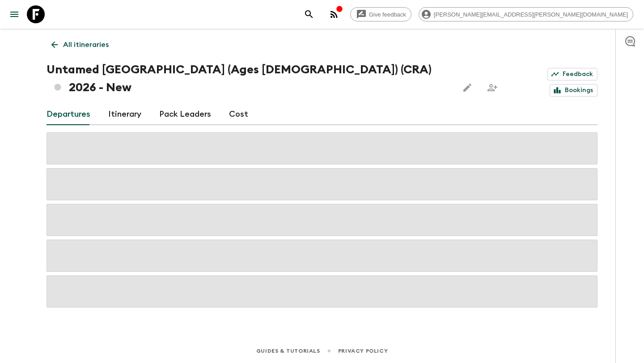 This screenshot has width=644, height=363. What do you see at coordinates (124, 114) in the screenshot?
I see `a: Itinerary` at bounding box center [124, 114].